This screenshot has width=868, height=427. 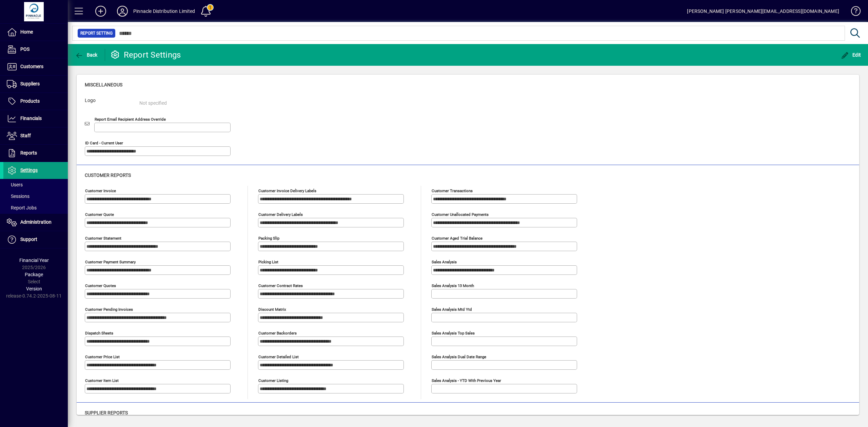 What do you see at coordinates (106, 102) in the screenshot?
I see `label: Logo` at bounding box center [106, 102].